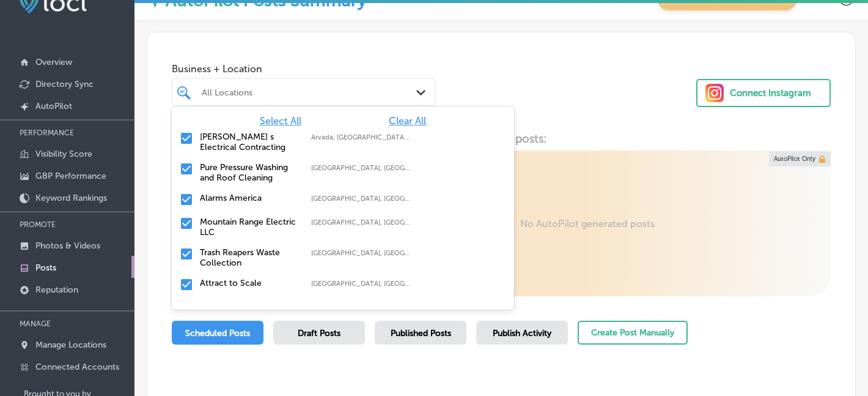  I want to click on span: Draft Posts, so click(319, 333).